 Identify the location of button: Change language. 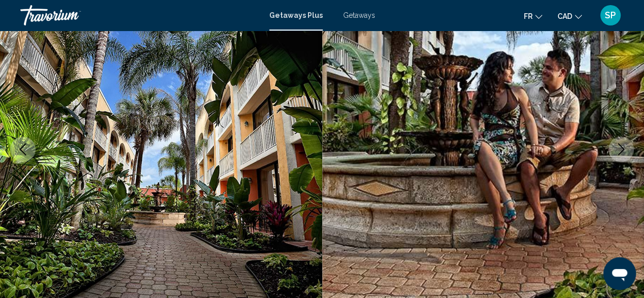
(533, 16).